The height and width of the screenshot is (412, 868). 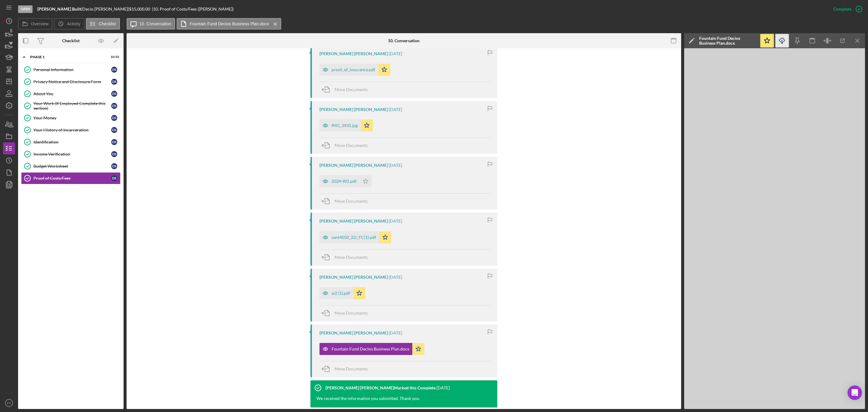 What do you see at coordinates (355, 69) in the screenshot?
I see `button: proof_of_insurance.pdf` at bounding box center [355, 69].